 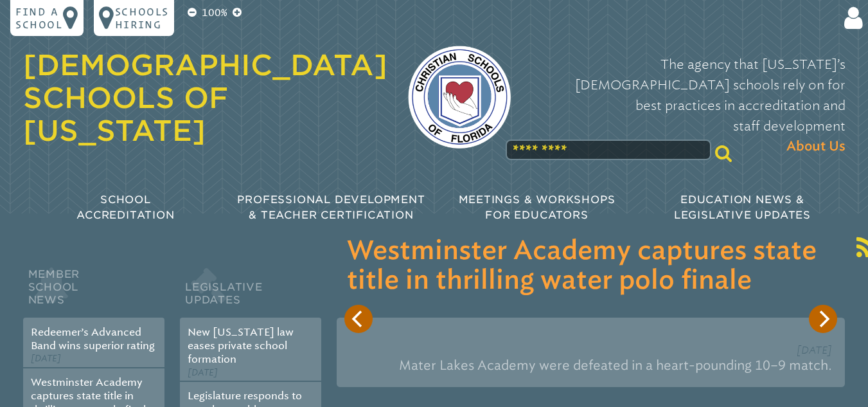 I want to click on p: Mater Lakes Academy were defeated in a heart-pounding 10–9 match., so click(x=590, y=365).